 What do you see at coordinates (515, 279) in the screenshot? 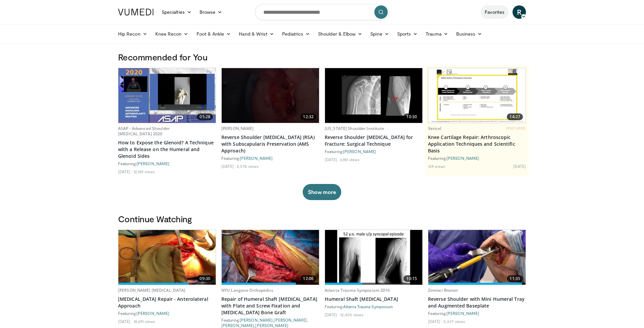
I see `span: 11:35` at bounding box center [515, 279].